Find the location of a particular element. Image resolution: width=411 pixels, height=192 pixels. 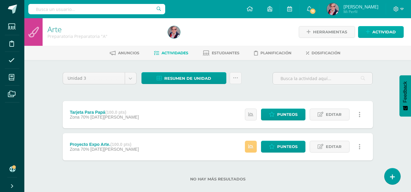

span: Actividad is located at coordinates (384, 32).